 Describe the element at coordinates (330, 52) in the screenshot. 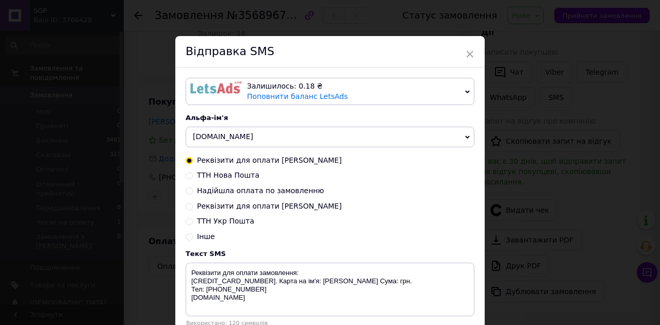

I see `div: Відправка SMS` at that location.